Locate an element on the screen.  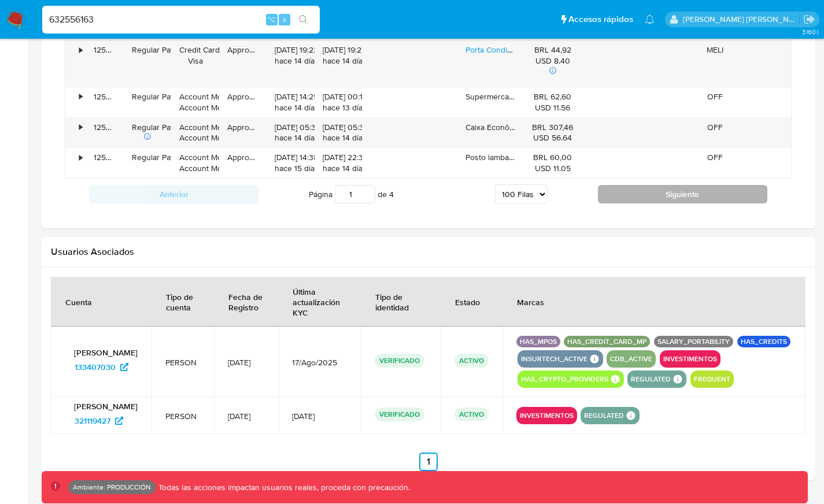
p: Ambiente: PRODUCCIÓN is located at coordinates (112, 488).